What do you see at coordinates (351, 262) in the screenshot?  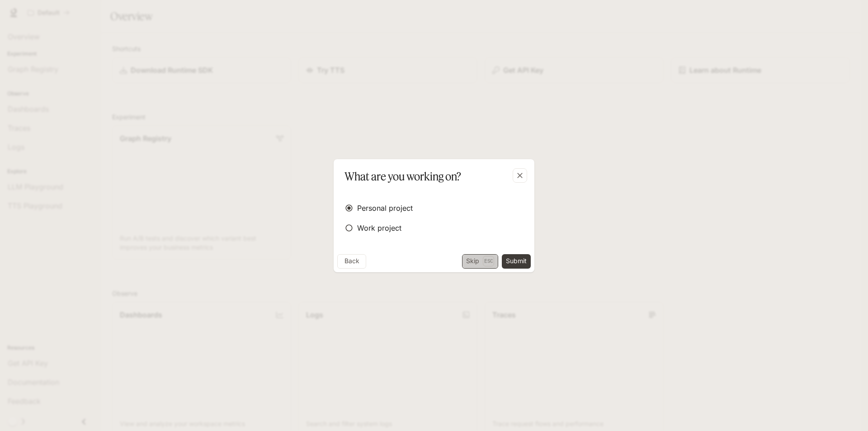 I see `button: Back` at bounding box center [351, 262].